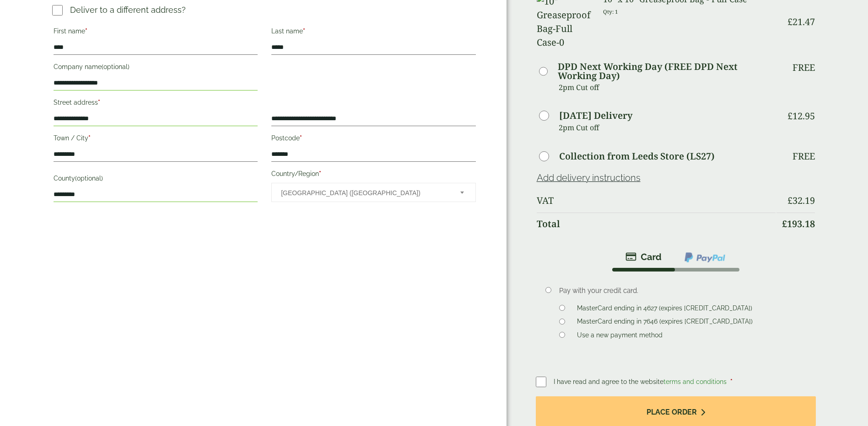  What do you see at coordinates (155, 139) in the screenshot?
I see `label: Town / City` at bounding box center [155, 139].